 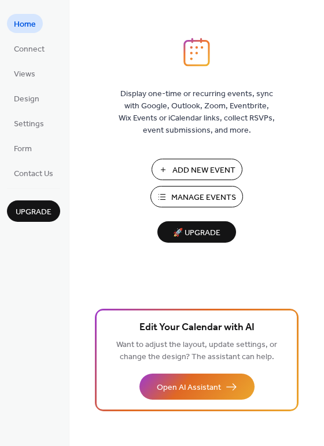 What do you see at coordinates (23, 149) in the screenshot?
I see `span: Form` at bounding box center [23, 149].